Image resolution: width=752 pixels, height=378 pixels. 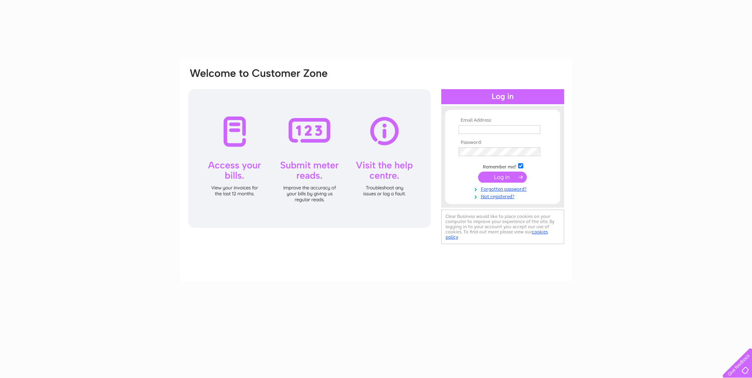 I want to click on th: Email Address:, so click(x=503, y=120).